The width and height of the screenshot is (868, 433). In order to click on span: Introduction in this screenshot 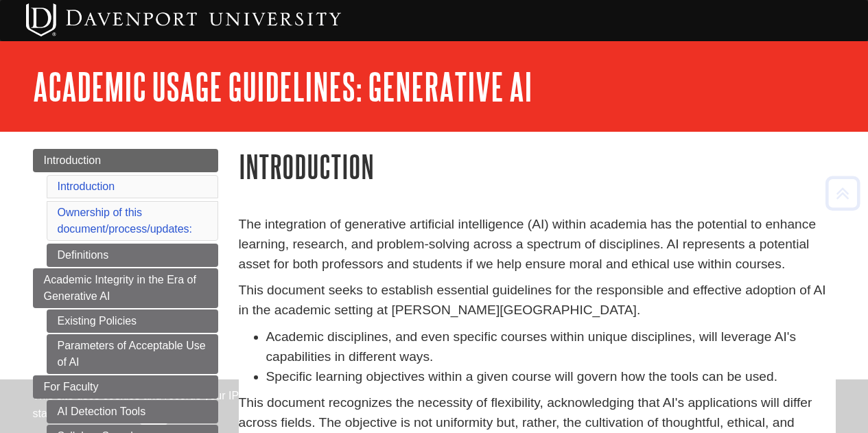, I will do `click(72, 160)`.